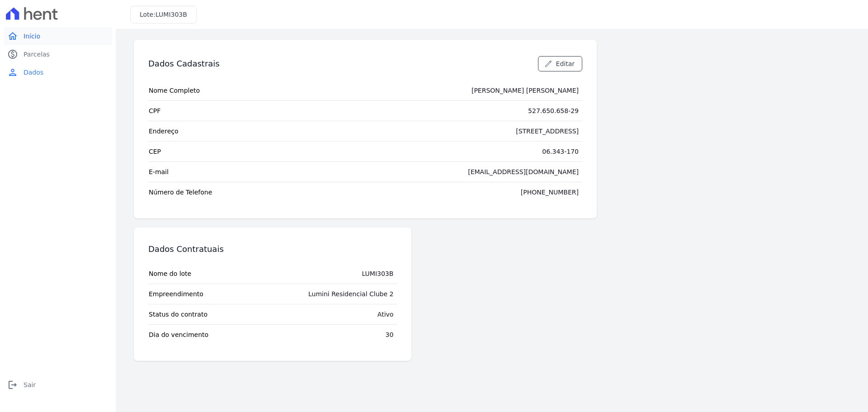 This screenshot has height=412, width=868. I want to click on span: Número de Telefone, so click(180, 192).